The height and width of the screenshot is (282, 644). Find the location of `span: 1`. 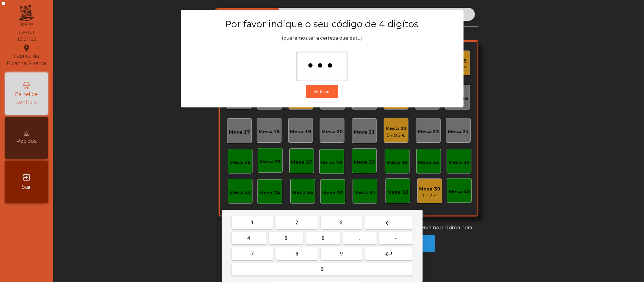

span: 1 is located at coordinates (252, 223).